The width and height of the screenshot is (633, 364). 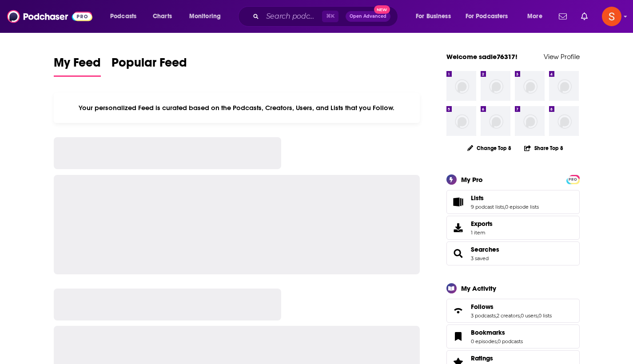 What do you see at coordinates (522, 207) in the screenshot?
I see `a: 0 episode lists` at bounding box center [522, 207].